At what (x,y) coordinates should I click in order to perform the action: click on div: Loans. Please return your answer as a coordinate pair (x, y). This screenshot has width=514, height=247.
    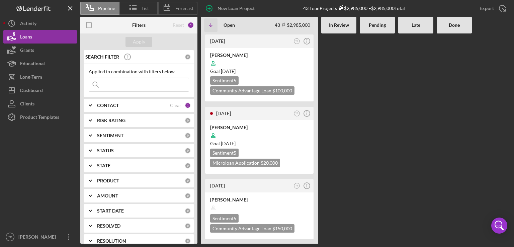
    Looking at the image, I should click on (26, 37).